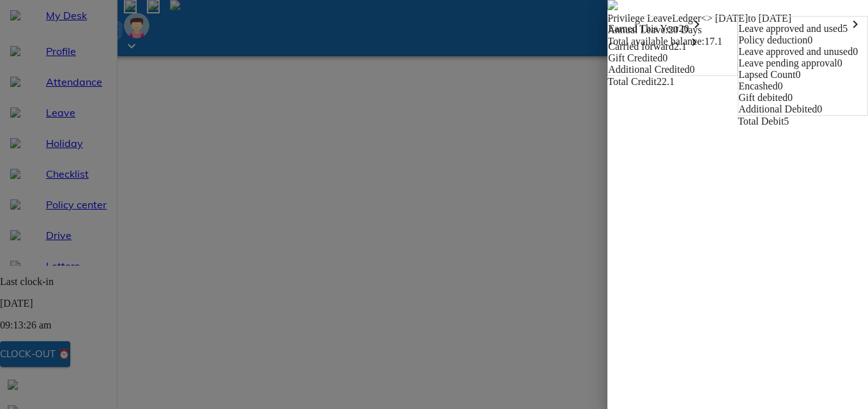 This screenshot has height=409, width=868. What do you see at coordinates (649, 69) in the screenshot?
I see `span: Additional Credited` at bounding box center [649, 69].